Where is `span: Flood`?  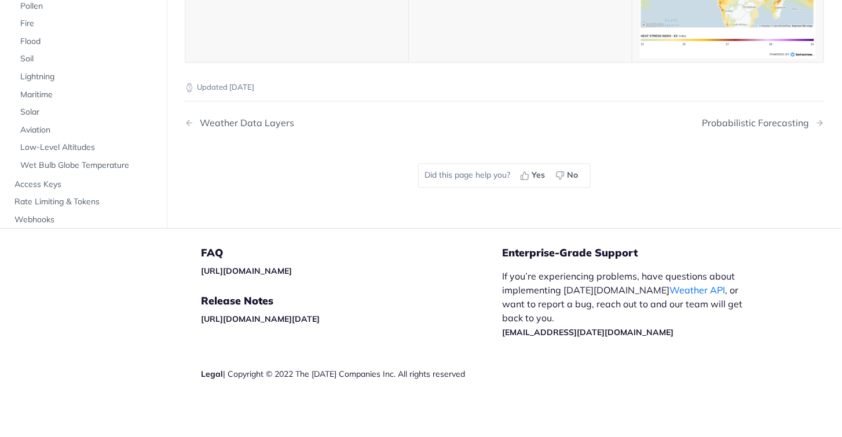 span: Flood is located at coordinates (87, 41).